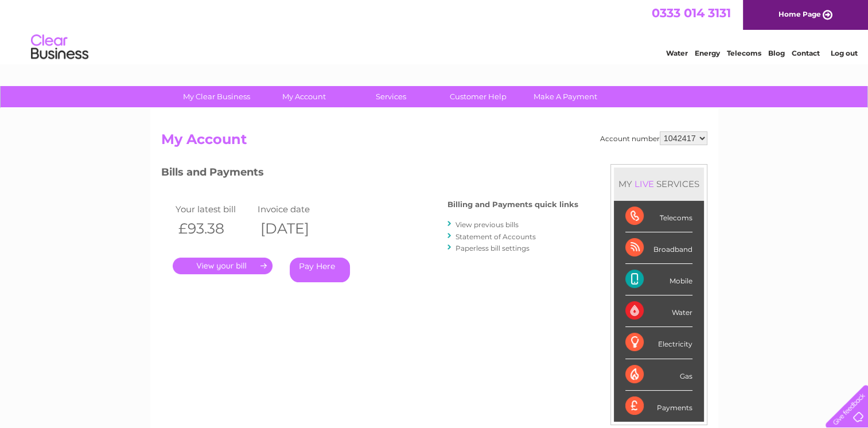 The image size is (868, 428). I want to click on img: logo.png, so click(60, 47).